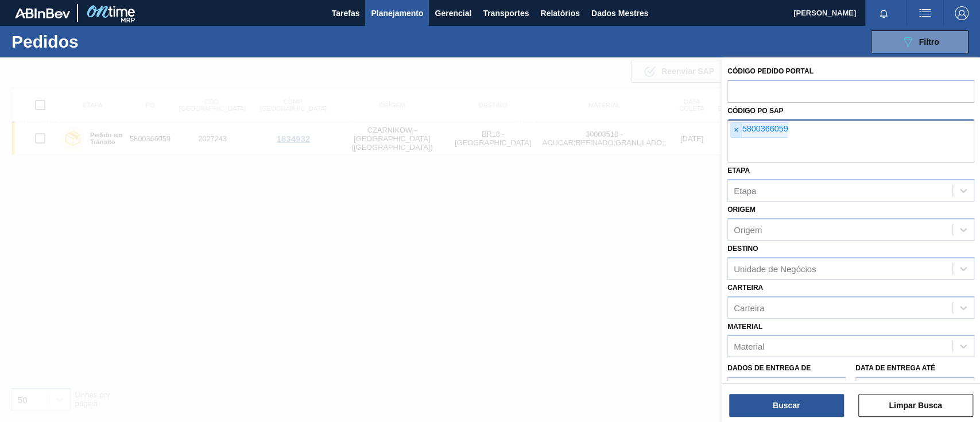 This screenshot has width=980, height=422. What do you see at coordinates (884, 13) in the screenshot?
I see `button: Notificações` at bounding box center [884, 13].